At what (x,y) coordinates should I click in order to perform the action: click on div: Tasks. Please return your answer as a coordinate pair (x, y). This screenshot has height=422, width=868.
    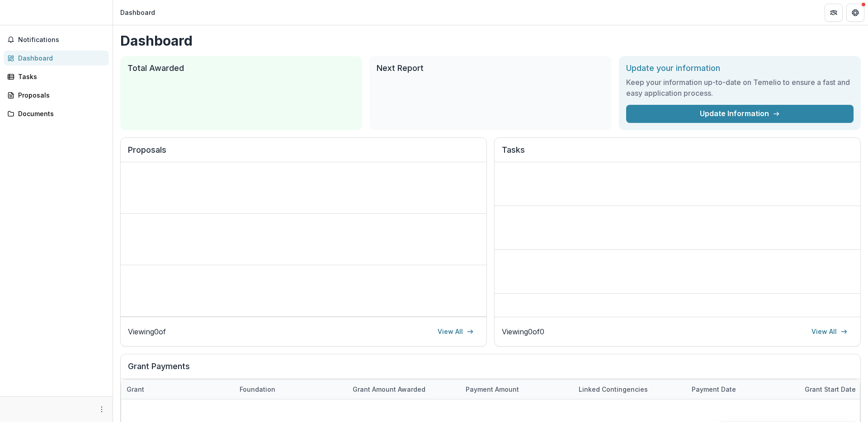
    Looking at the image, I should click on (60, 76).